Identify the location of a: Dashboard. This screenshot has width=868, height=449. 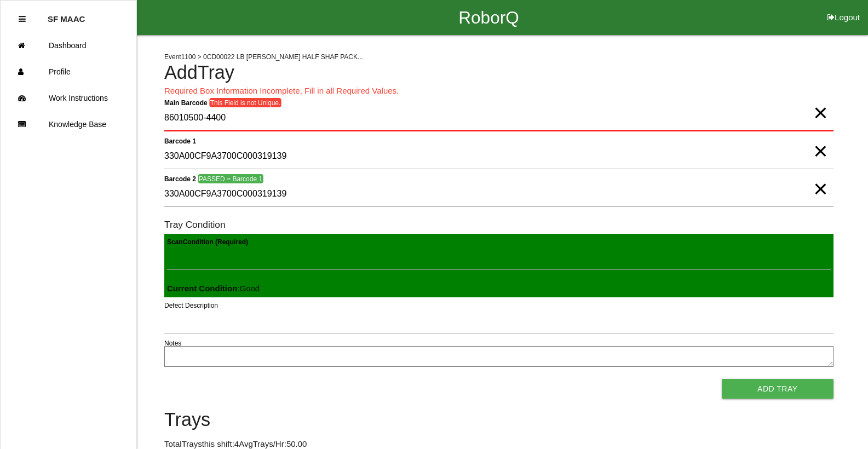
(68, 46).